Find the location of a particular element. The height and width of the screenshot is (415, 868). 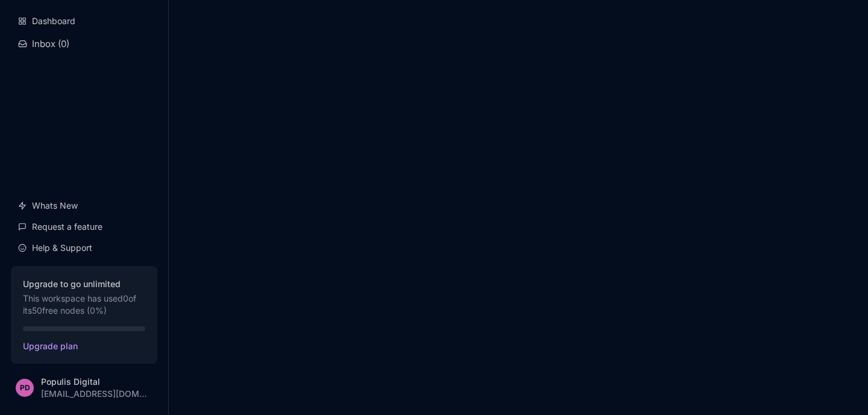

button: Upgrade to go unlimitedThis workspace has used0of its50free nodes (0%)Upgrade plan is located at coordinates (84, 315).